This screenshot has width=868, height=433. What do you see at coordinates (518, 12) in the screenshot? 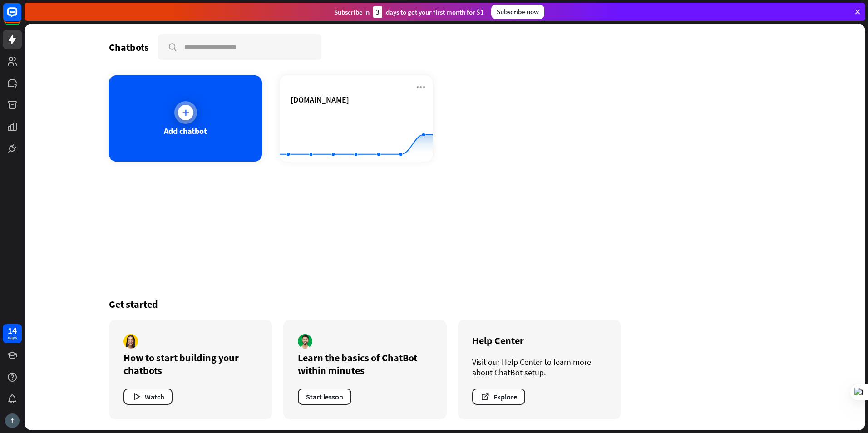
I see `div: Subscribe now` at bounding box center [518, 12].